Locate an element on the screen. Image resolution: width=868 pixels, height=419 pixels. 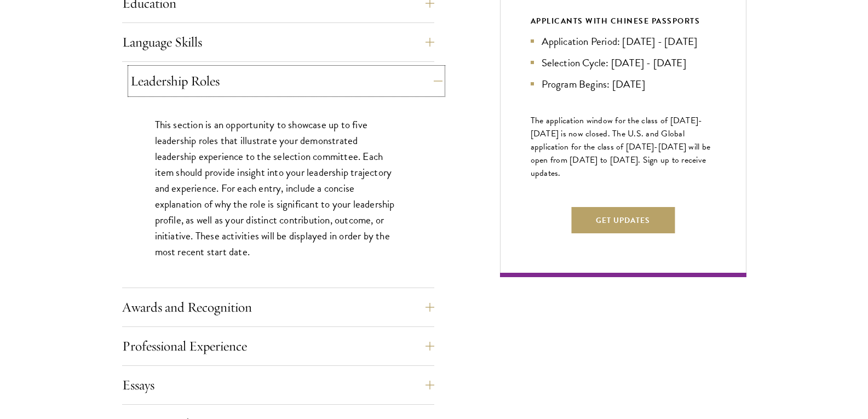
button: Awards and Recognition is located at coordinates (278, 307).